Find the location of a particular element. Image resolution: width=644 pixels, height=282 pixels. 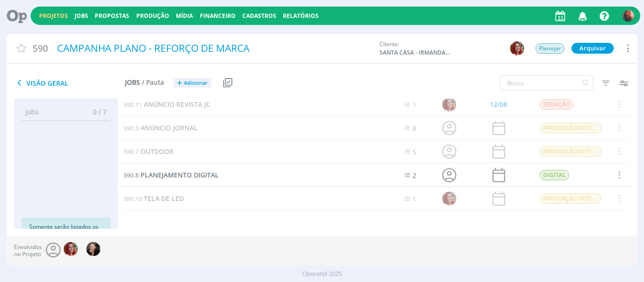

span: Visão Geral is located at coordinates (69, 82).